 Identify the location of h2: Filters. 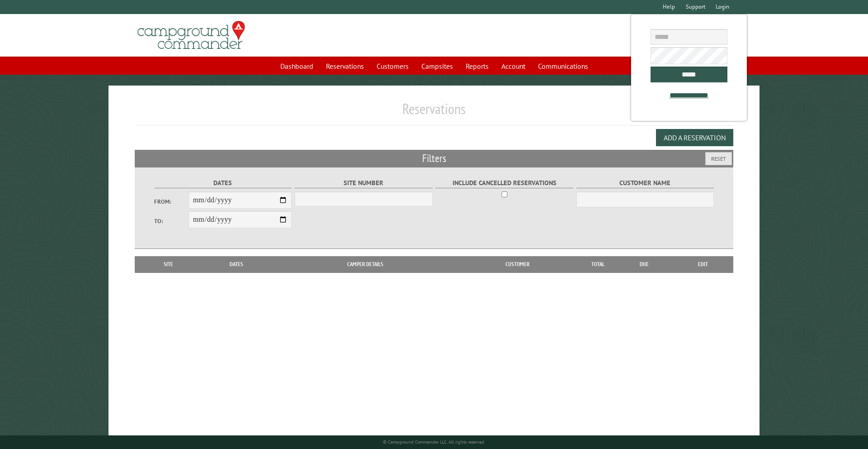
(434, 159).